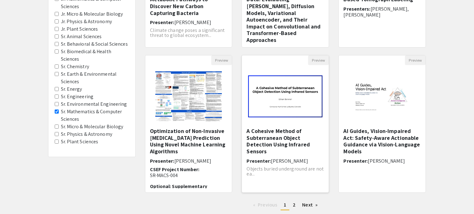 This screenshot has width=474, height=214. I want to click on span: 1, so click(285, 205).